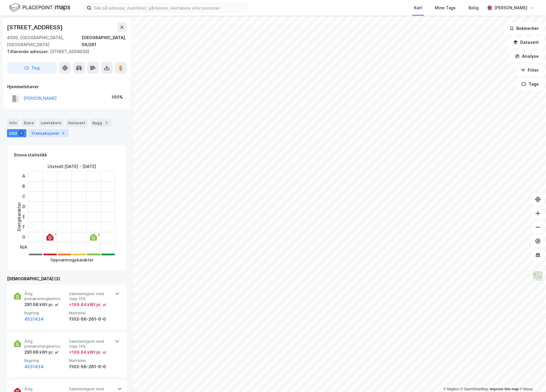  I want to click on button: Tag, so click(32, 68).